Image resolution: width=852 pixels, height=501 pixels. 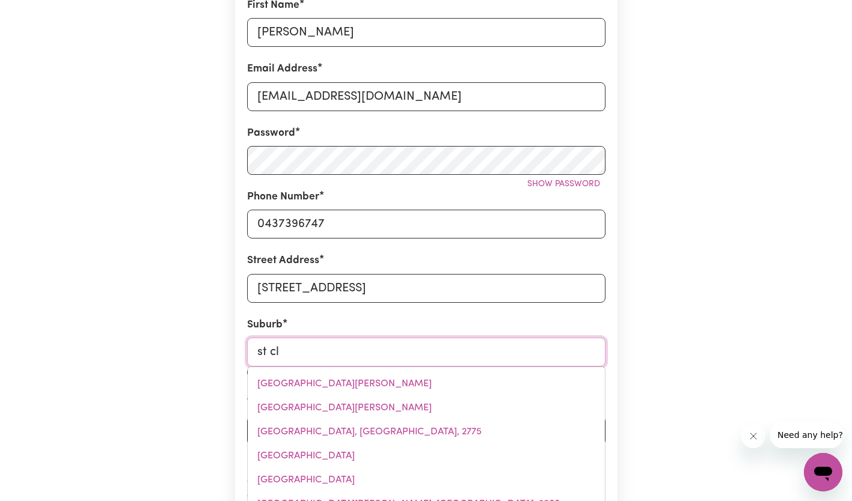 I want to click on label: Password, so click(x=271, y=133).